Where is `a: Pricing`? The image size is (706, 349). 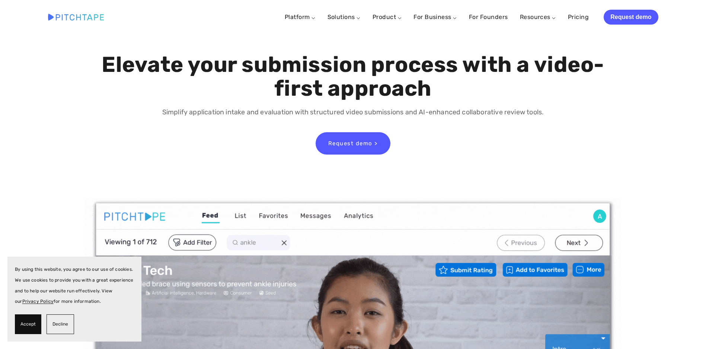
a: Pricing is located at coordinates (579, 17).